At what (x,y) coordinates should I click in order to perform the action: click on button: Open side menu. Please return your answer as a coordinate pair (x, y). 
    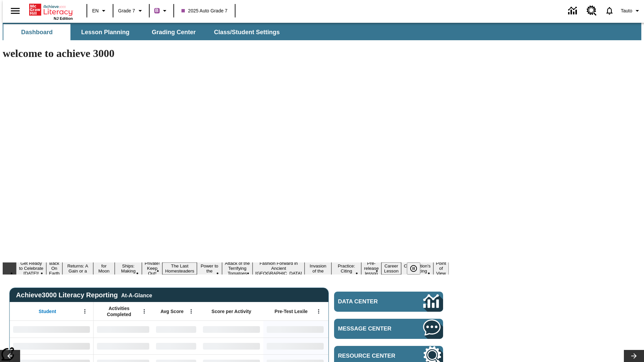
    Looking at the image, I should click on (15, 11).